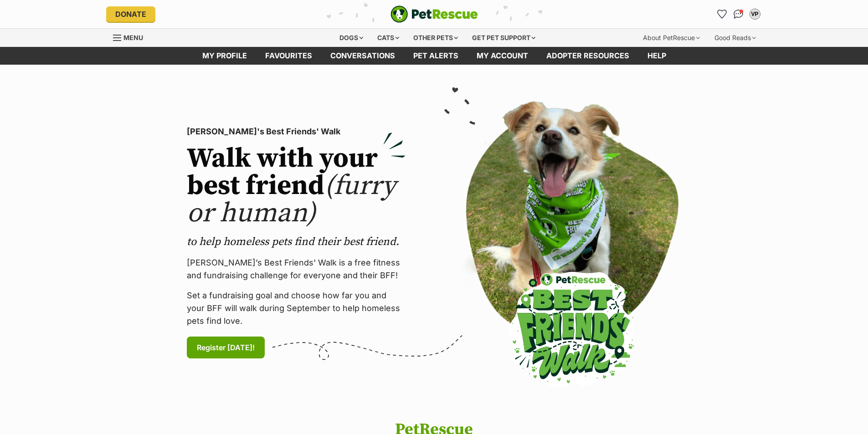 Image resolution: width=868 pixels, height=434 pixels. Describe the element at coordinates (363, 55) in the screenshot. I see `a: conversations` at that location.